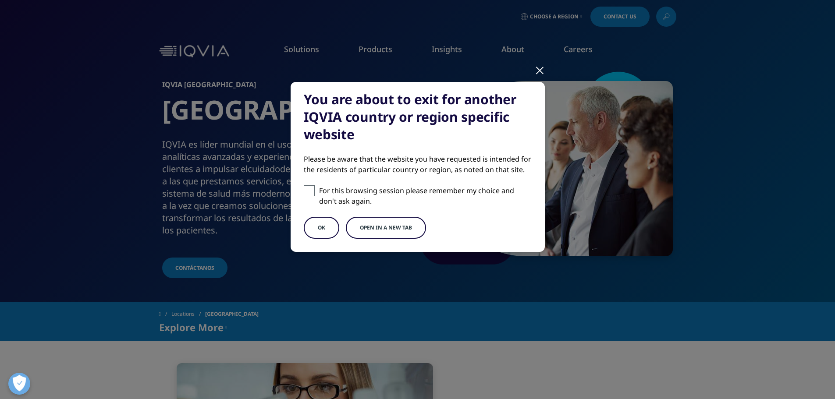 The image size is (835, 399). Describe the element at coordinates (418, 117) in the screenshot. I see `div: You are about to exit for another IQVIA country or region specific website` at that location.